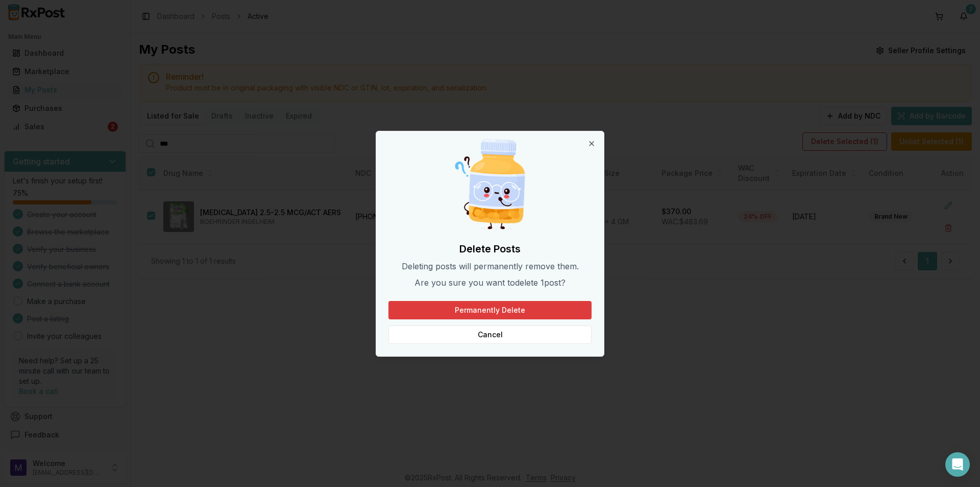  I want to click on button: Permanently Delete, so click(490, 310).